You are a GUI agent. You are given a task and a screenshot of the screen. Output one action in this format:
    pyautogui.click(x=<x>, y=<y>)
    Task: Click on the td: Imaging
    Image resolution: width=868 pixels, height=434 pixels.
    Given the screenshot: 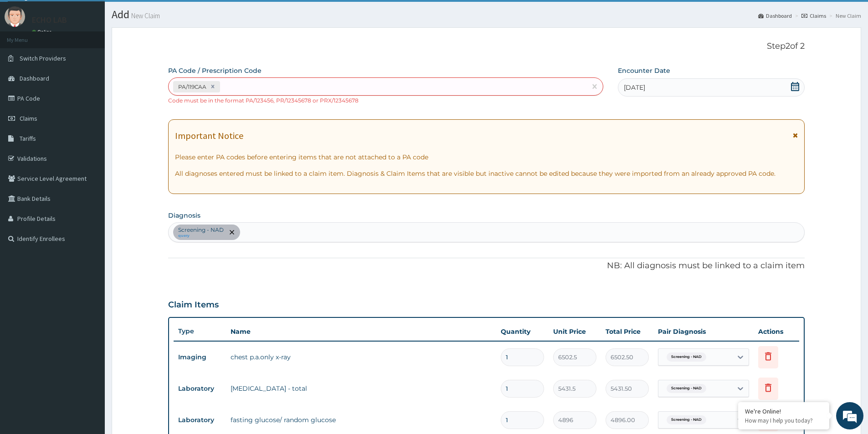 What is the action you would take?
    pyautogui.click(x=200, y=357)
    